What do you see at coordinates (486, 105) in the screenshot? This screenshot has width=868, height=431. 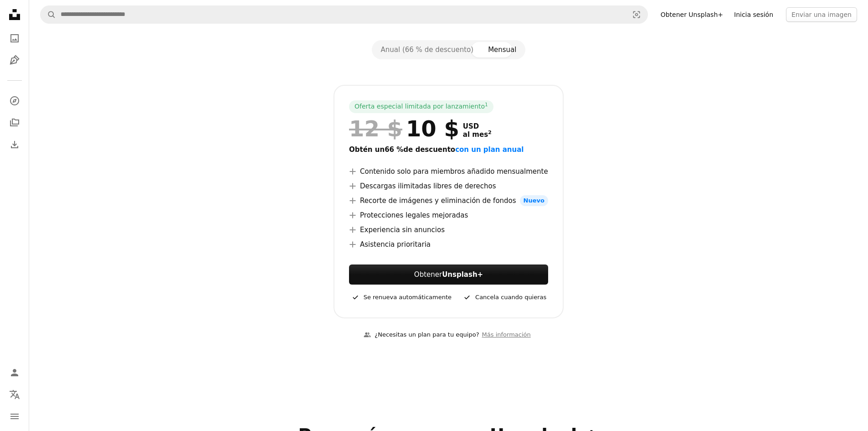 I see `sup: 1` at bounding box center [486, 105].